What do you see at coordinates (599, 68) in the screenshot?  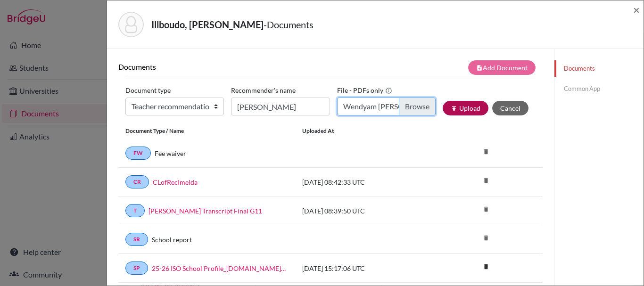 I see `a: Documents` at bounding box center [599, 68].